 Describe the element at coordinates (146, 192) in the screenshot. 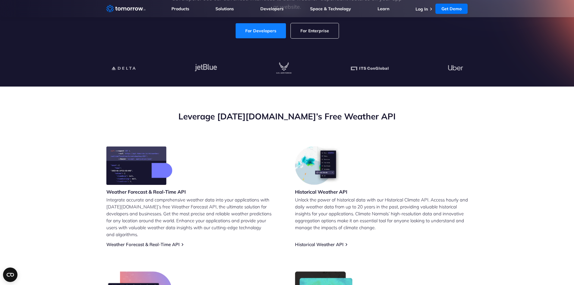

I see `h3: Weather Forecast & Real-Time API` at that location.